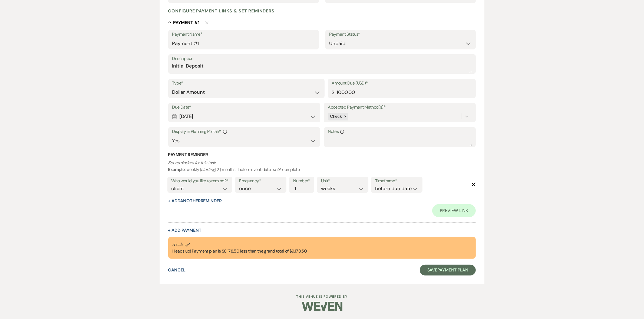 This screenshot has width=644, height=319. What do you see at coordinates (184, 23) in the screenshot?
I see `button: Payment #1` at bounding box center [184, 23].